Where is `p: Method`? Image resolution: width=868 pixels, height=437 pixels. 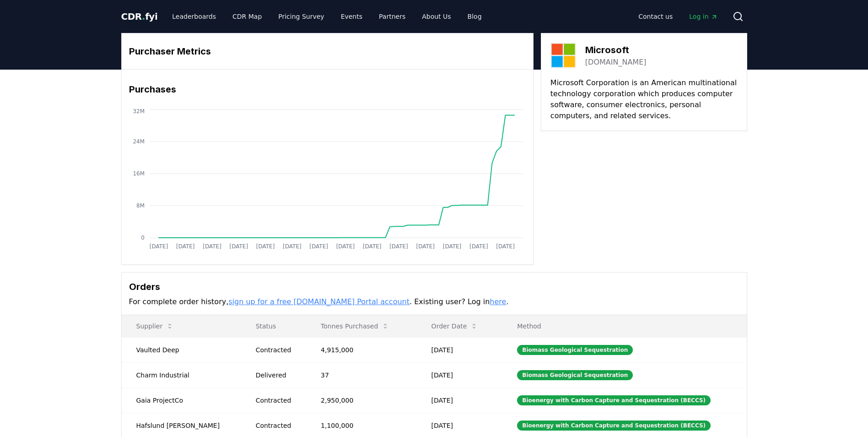
p: Method is located at coordinates (624, 326).